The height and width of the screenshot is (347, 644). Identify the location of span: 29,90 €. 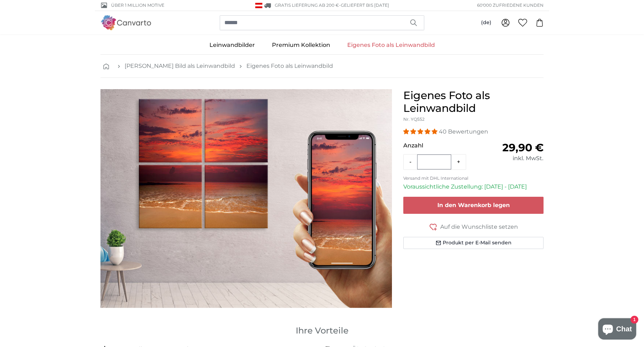
(523, 148).